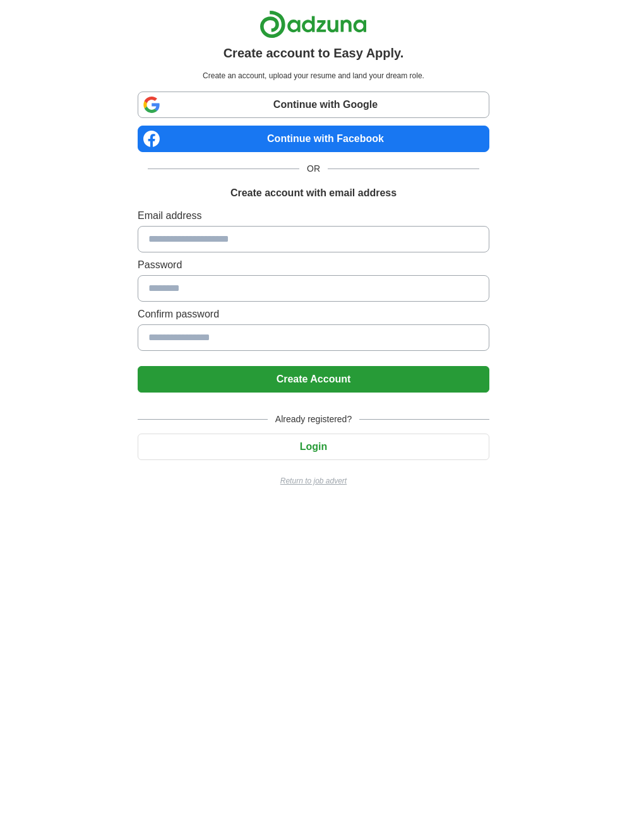 The width and height of the screenshot is (627, 840). I want to click on span: Already registered?, so click(313, 419).